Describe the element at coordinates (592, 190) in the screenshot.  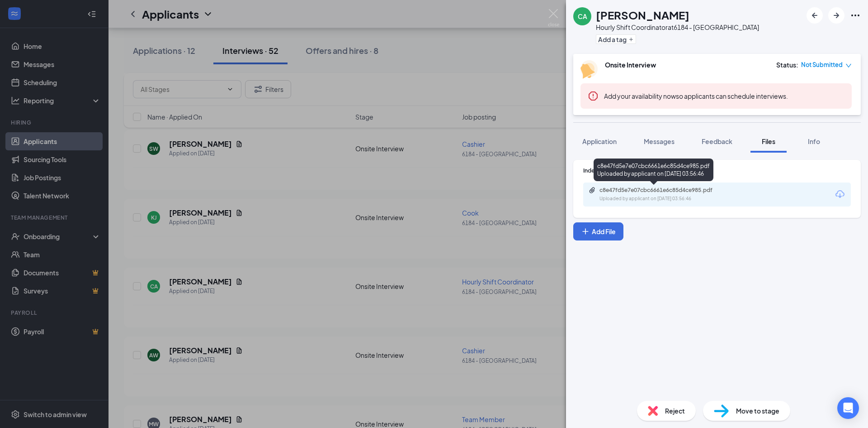
I see `svg: Paperclip` at that location.